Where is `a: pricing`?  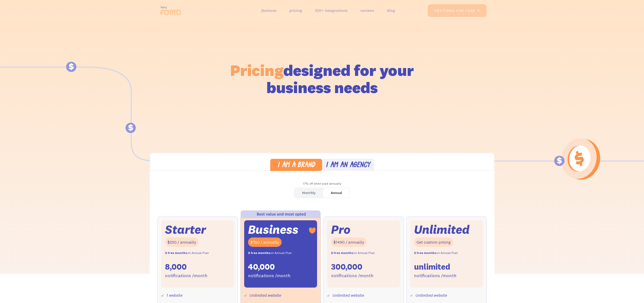 a: pricing is located at coordinates (296, 10).